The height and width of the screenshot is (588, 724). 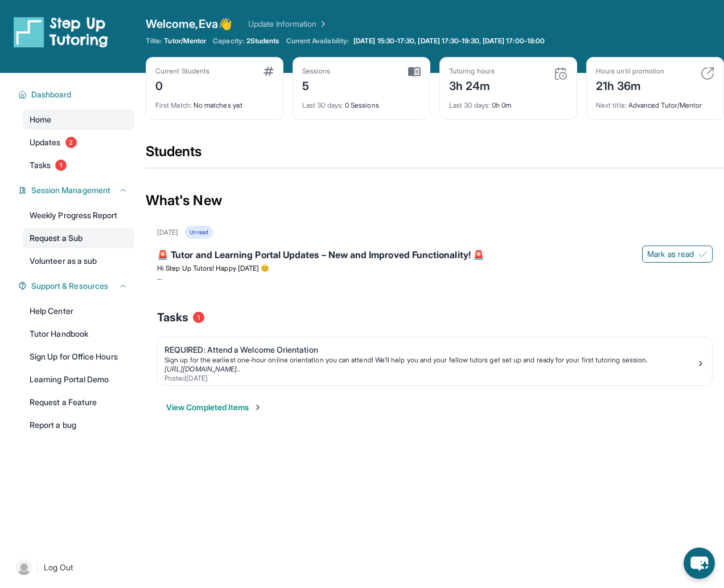 What do you see at coordinates (79, 261) in the screenshot?
I see `a: Volunteer as a sub` at bounding box center [79, 261].